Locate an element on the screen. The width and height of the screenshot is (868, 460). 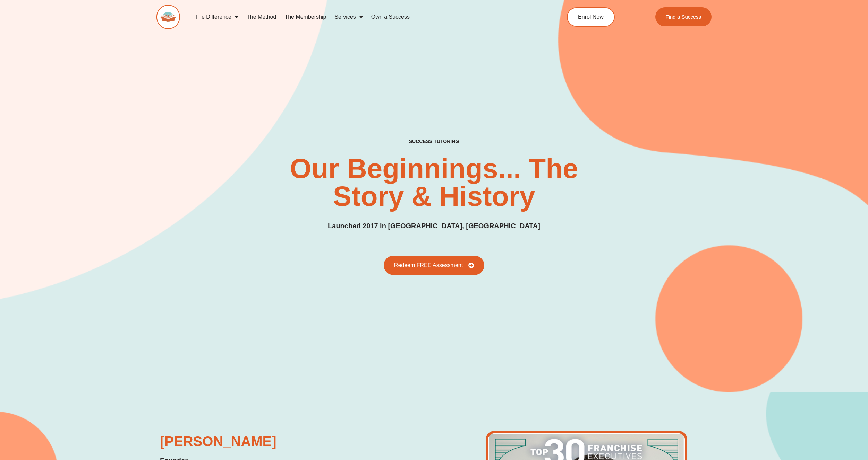
a: The Membership is located at coordinates (306, 17).